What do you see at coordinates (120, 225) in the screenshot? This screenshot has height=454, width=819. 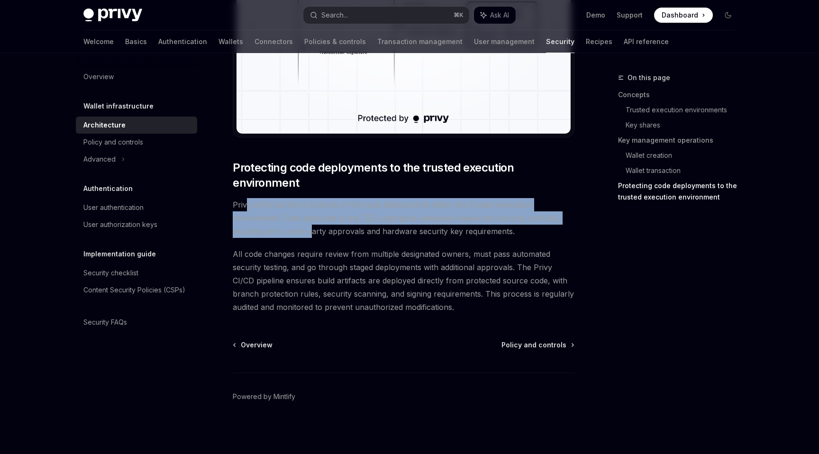 I see `div: User authorization keys` at bounding box center [120, 225].